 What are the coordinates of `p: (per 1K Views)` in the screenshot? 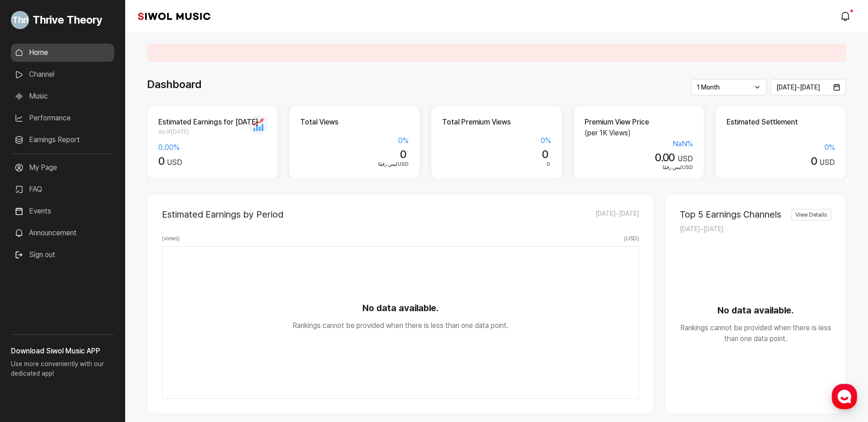 It's located at (638, 133).